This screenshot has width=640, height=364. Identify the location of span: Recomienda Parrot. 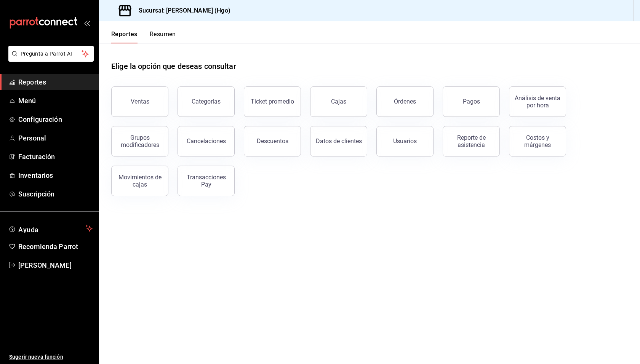
(55, 246).